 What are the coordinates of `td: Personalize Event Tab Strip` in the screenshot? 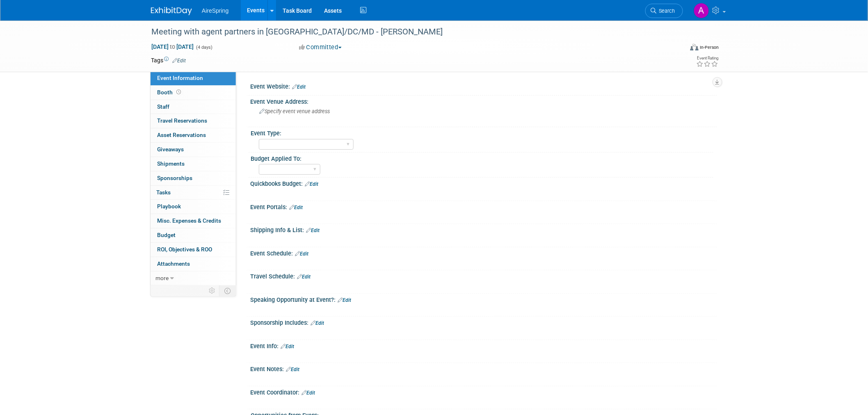 It's located at (212, 291).